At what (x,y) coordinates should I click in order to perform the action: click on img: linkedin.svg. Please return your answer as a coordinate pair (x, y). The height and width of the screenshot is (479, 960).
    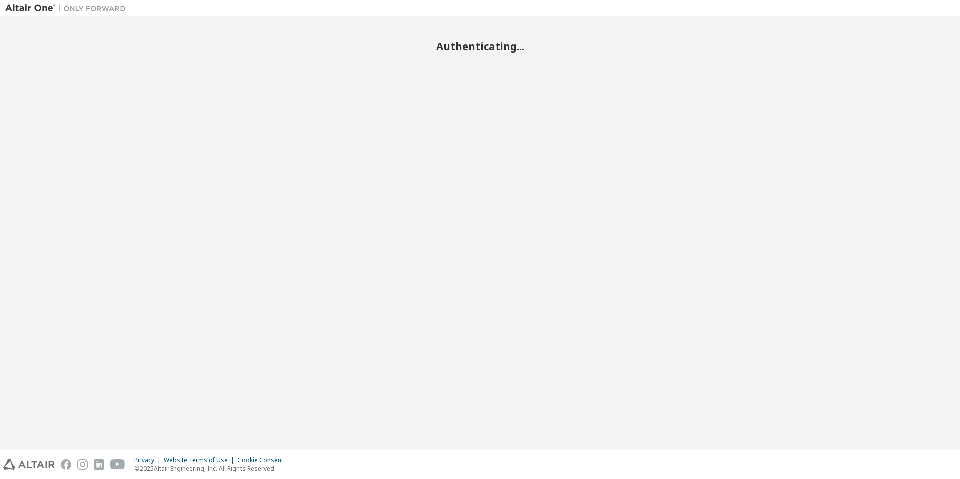
    Looking at the image, I should click on (99, 464).